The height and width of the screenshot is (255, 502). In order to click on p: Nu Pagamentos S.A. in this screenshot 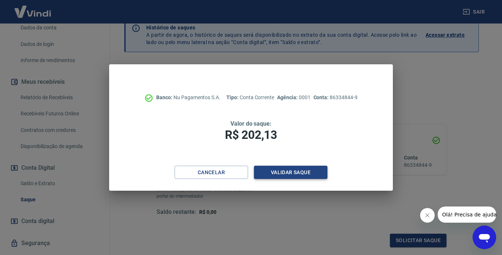, I will do `click(188, 97)`.